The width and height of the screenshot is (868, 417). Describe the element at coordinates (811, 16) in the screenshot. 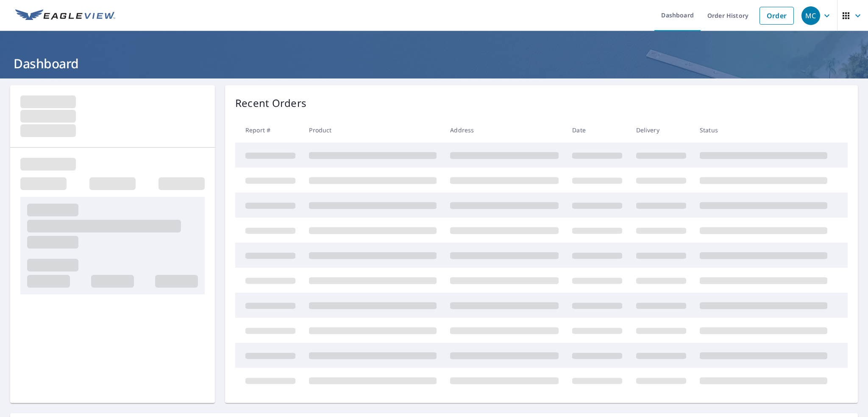

I see `div: MC` at that location.